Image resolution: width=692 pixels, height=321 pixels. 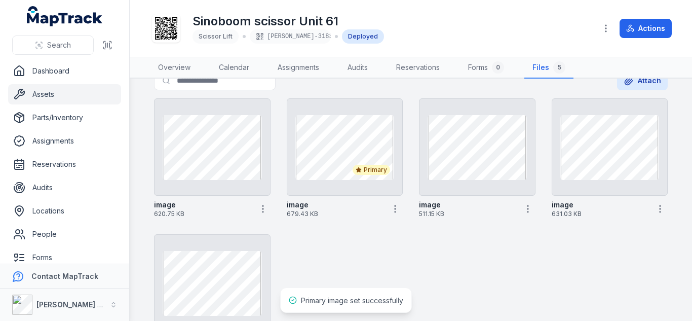 I want to click on a: MapTrack, so click(x=65, y=16).